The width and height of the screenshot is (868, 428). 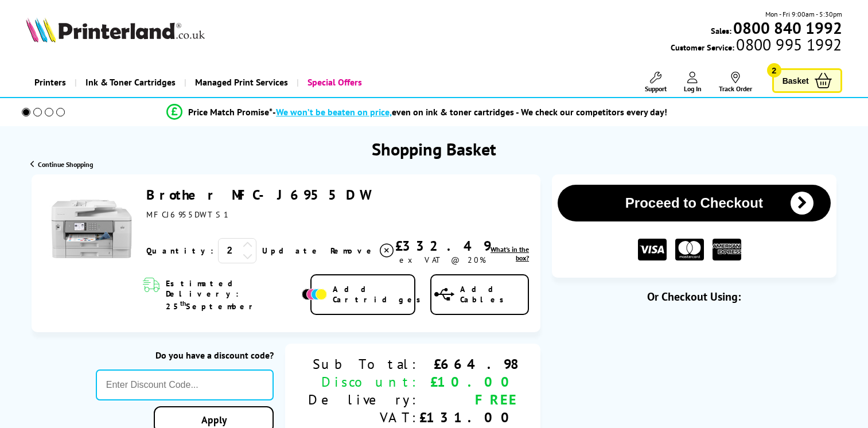 What do you see at coordinates (652, 250) in the screenshot?
I see `img: VISA` at bounding box center [652, 250].